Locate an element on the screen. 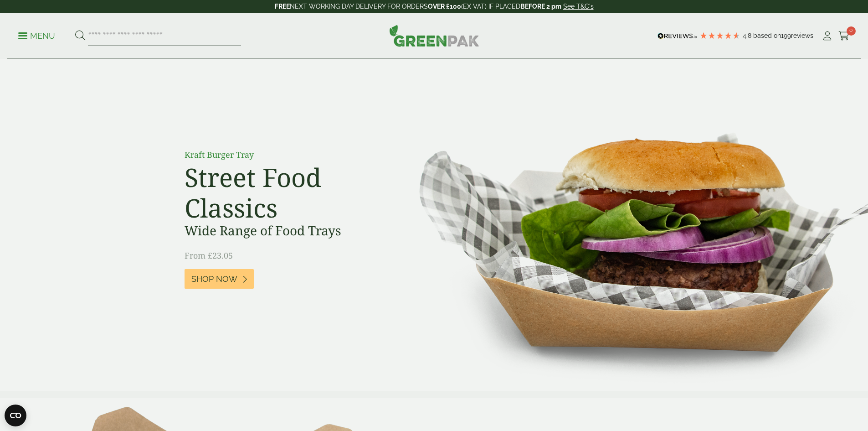 This screenshot has height=431, width=868. strong: OVER £100 is located at coordinates (444, 6).